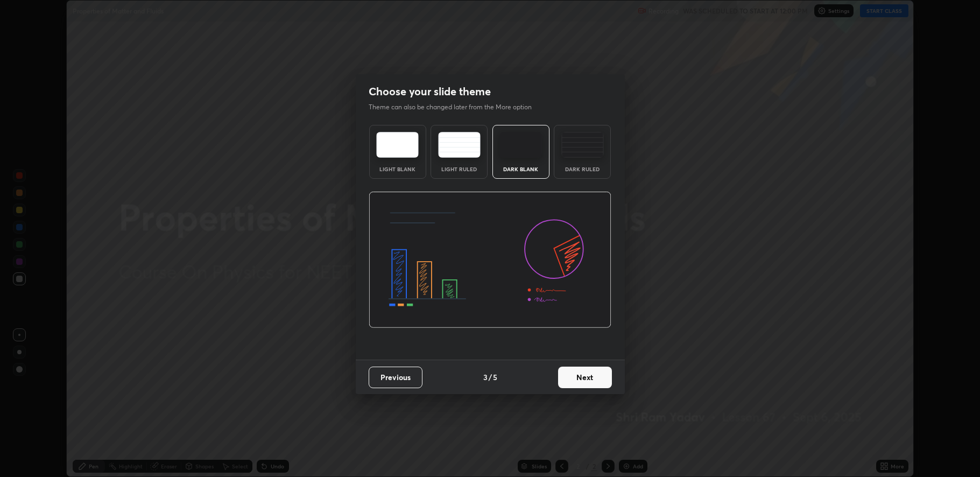  What do you see at coordinates (521, 145) in the screenshot?
I see `img: darkTheme.f0cc69e5.svg` at bounding box center [521, 145].